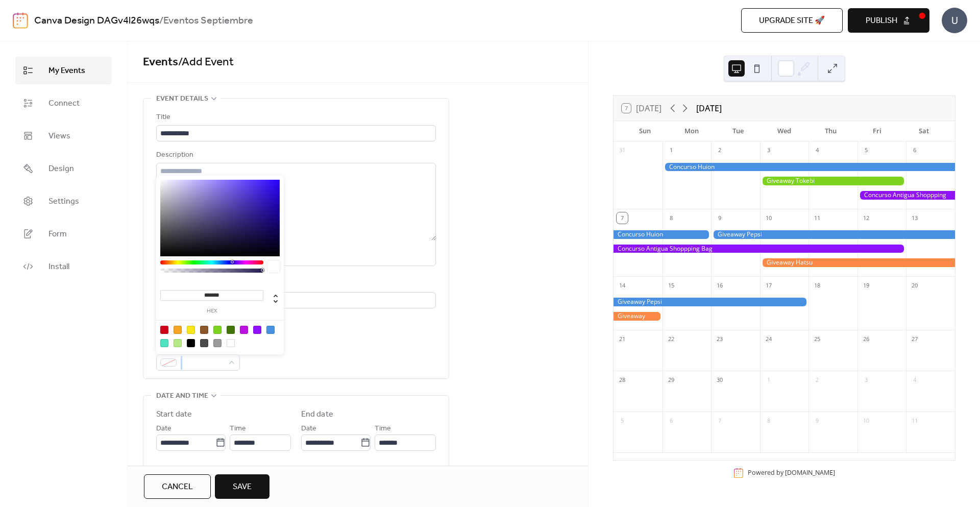  I want to click on div: Giveaway Tokebi, so click(833, 181).